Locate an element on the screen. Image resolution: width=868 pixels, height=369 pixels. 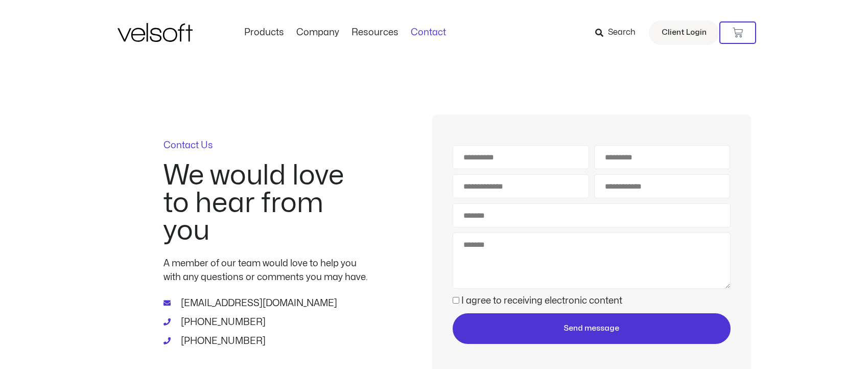
nav: Menu is located at coordinates (345, 33).